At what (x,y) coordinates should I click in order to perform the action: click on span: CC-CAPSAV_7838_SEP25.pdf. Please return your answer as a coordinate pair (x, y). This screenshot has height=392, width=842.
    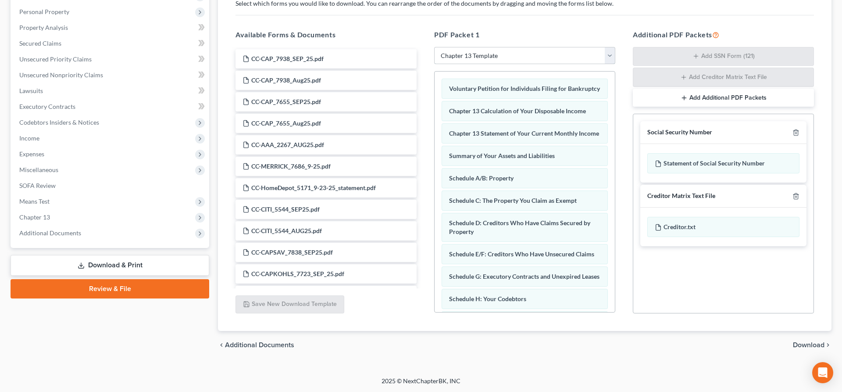
    Looking at the image, I should click on (292, 252).